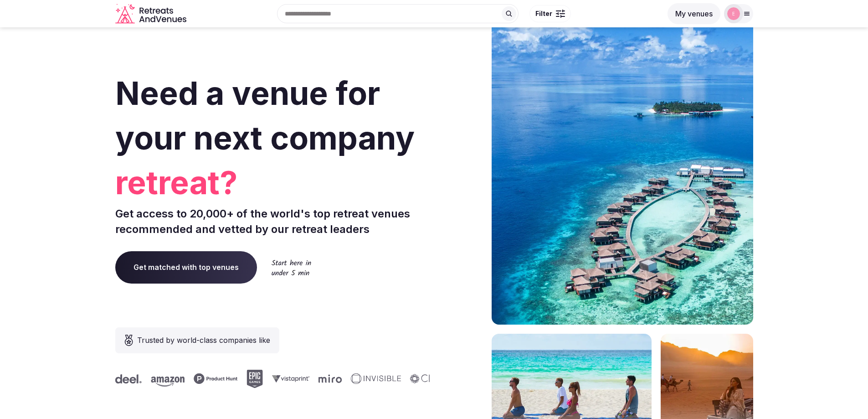 Image resolution: width=868 pixels, height=419 pixels. Describe the element at coordinates (152, 14) in the screenshot. I see `svg: Retreats and Venues company logo` at that location.